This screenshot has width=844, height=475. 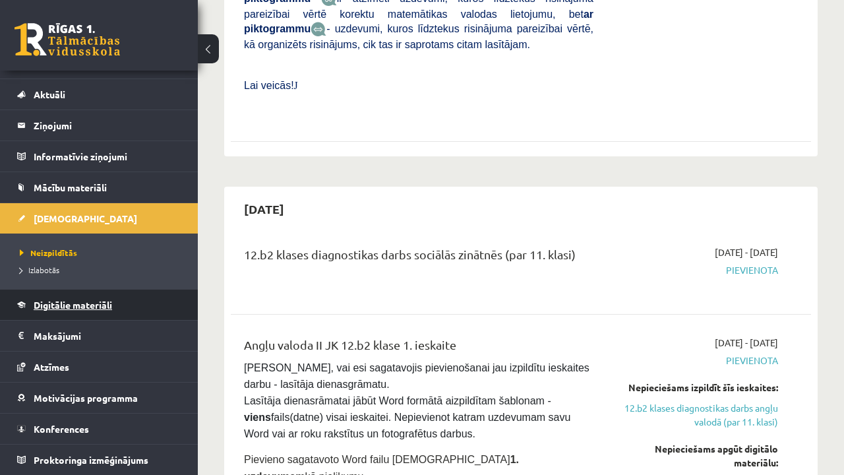 What do you see at coordinates (99, 460) in the screenshot?
I see `a: Proktoringa izmēģinājums` at bounding box center [99, 460].